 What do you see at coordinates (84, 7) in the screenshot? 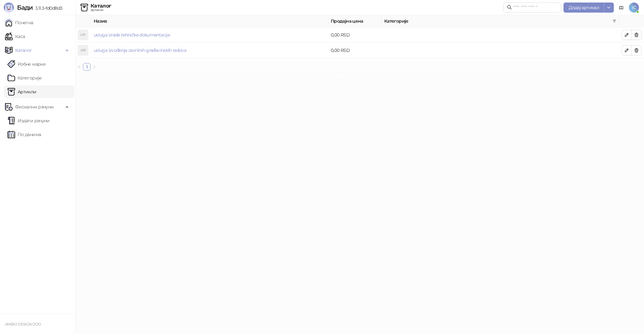
I see `img: Artikli` at bounding box center [84, 7].